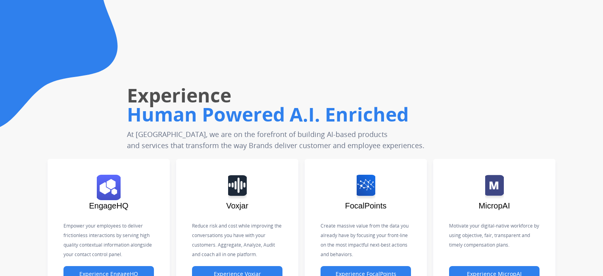 This screenshot has height=276, width=603. I want to click on p: Motivate your digital-native workforce by using objective, fair, transparent and timely compensat..., so click(494, 235).